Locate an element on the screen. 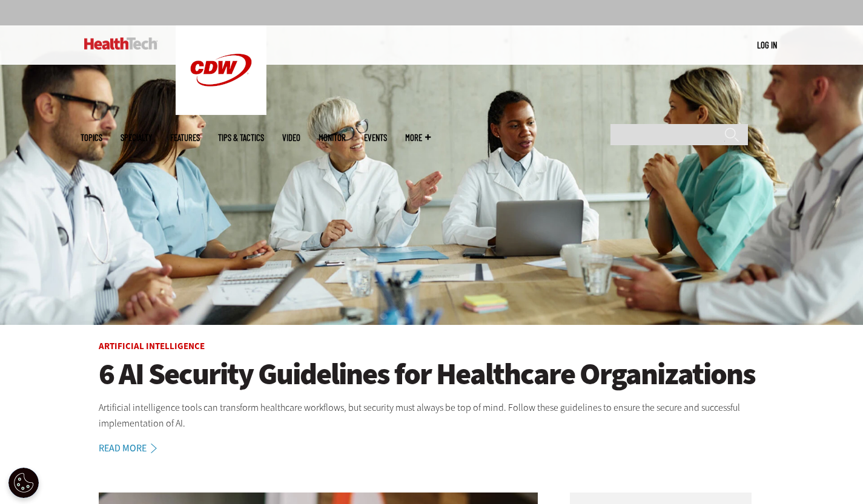 This screenshot has width=863, height=504. span: Specialty is located at coordinates (136, 138).